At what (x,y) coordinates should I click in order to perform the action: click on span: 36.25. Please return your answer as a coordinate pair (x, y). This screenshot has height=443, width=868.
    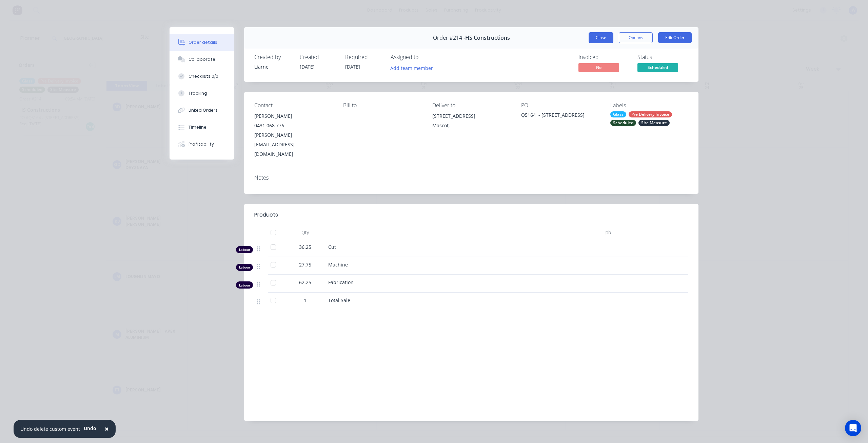
    Looking at the image, I should click on (305, 247).